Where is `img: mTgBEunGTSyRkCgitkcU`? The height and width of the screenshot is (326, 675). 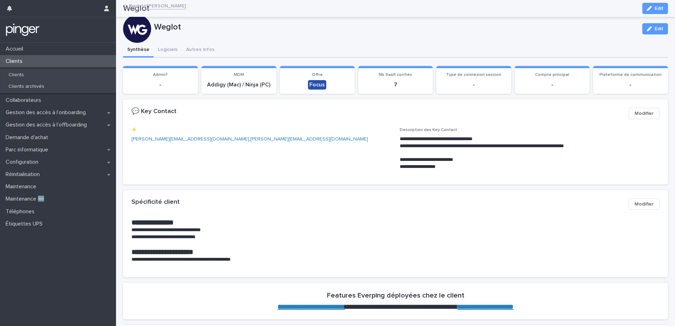 img: mTgBEunGTSyRkCgitkcU is located at coordinates (23, 30).